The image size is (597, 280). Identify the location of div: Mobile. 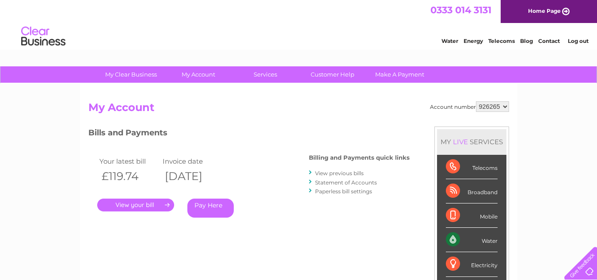
(471, 215).